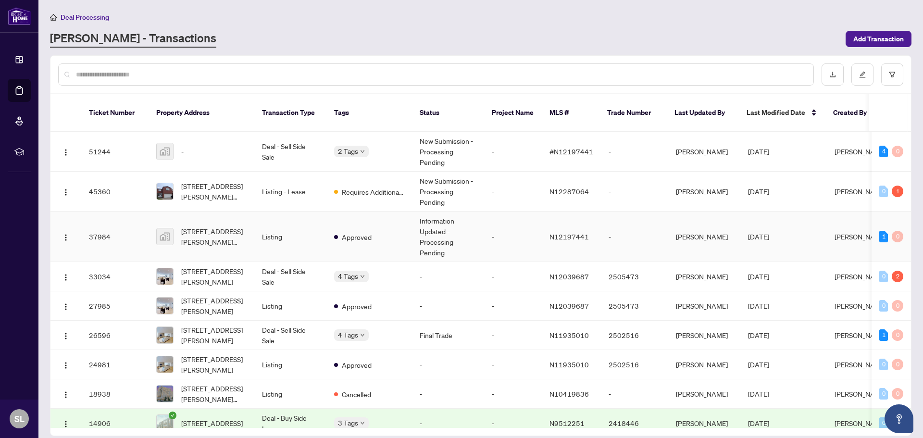 Image resolution: width=923 pixels, height=438 pixels. What do you see at coordinates (115, 191) in the screenshot?
I see `td: 45360` at bounding box center [115, 191].